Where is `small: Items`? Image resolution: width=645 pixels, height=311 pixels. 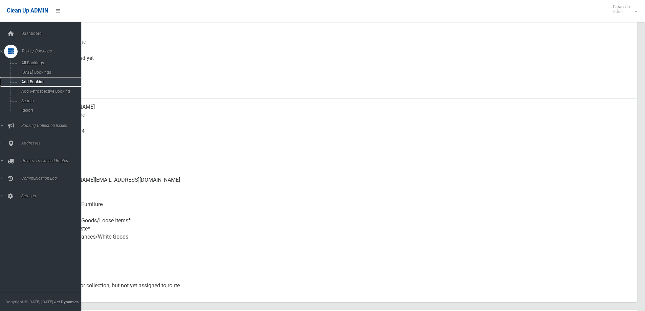
small: Items is located at coordinates (343, 245).